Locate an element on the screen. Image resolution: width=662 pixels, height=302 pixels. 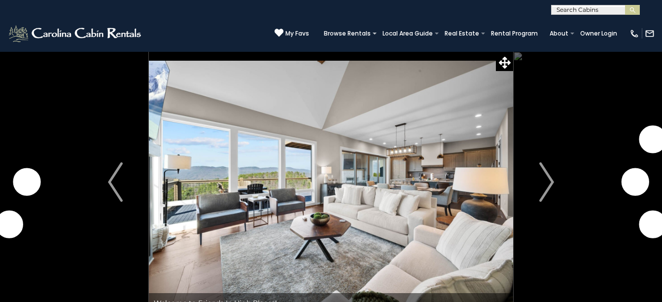
a: Rental Program is located at coordinates (514, 34).